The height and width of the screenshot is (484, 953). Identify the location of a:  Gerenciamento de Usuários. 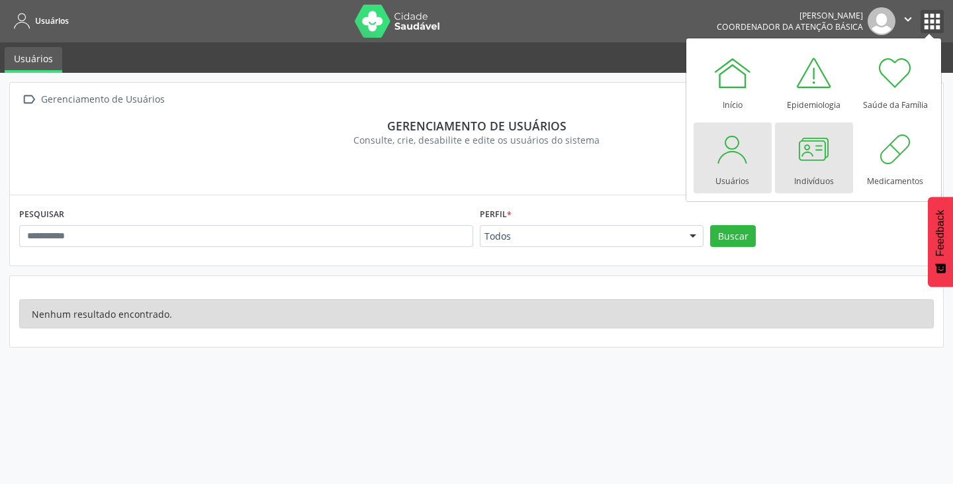
(93, 99).